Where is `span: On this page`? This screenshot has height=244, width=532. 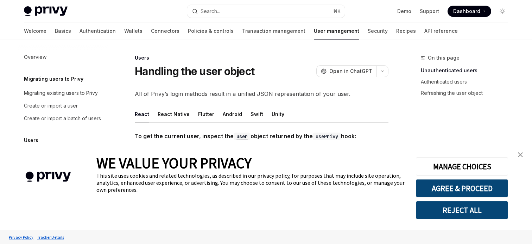 span: On this page is located at coordinates (444, 58).